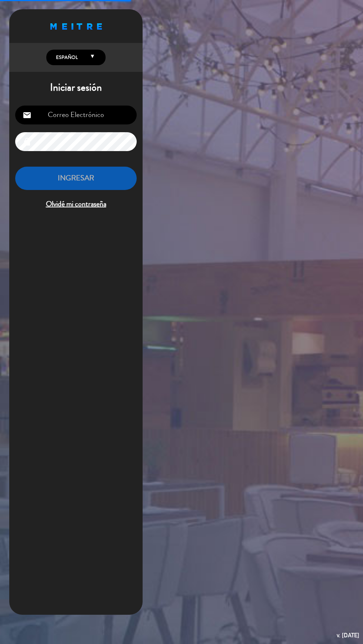 This screenshot has width=363, height=644. I want to click on span: Español, so click(66, 58).